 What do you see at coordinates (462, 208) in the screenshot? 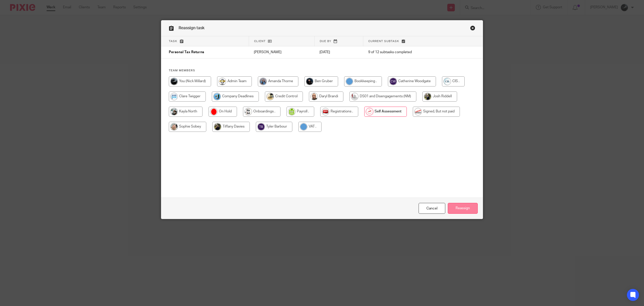
I see `input: Reassign` at bounding box center [462, 208].